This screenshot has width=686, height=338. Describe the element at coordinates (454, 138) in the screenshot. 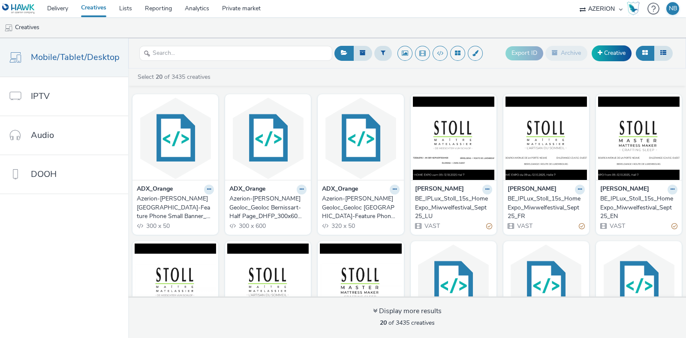

I see `img: BE_IPLux_Stoll_15s_HomeExpo_Miwwelfestival_Sept25_LU visual` at that location.